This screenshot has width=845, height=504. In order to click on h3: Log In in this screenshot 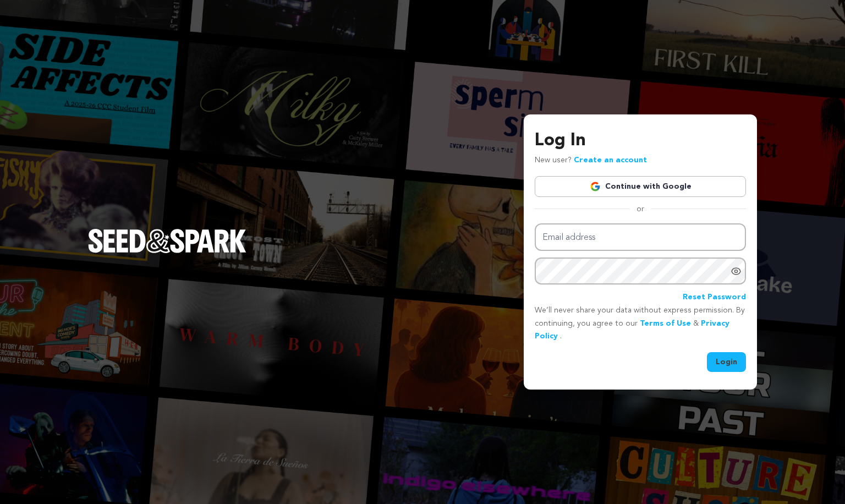, I will do `click(641, 141)`.